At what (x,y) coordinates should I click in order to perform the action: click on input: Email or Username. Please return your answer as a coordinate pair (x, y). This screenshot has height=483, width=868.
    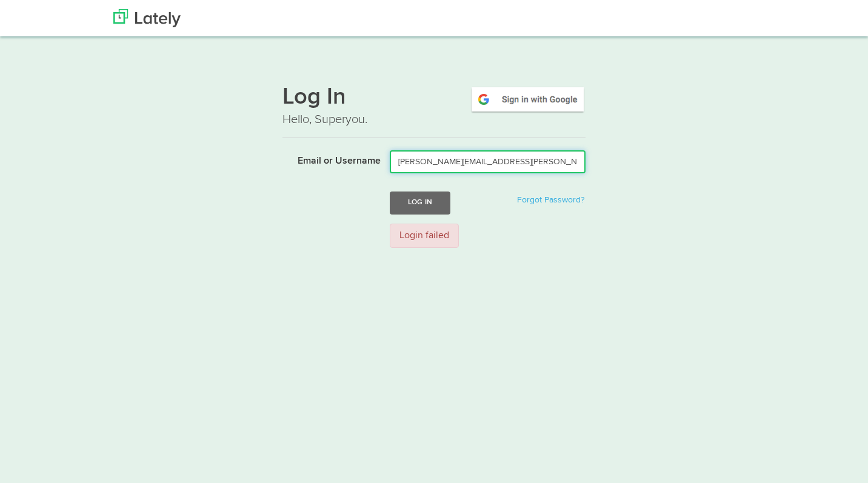
    Looking at the image, I should click on (487, 162).